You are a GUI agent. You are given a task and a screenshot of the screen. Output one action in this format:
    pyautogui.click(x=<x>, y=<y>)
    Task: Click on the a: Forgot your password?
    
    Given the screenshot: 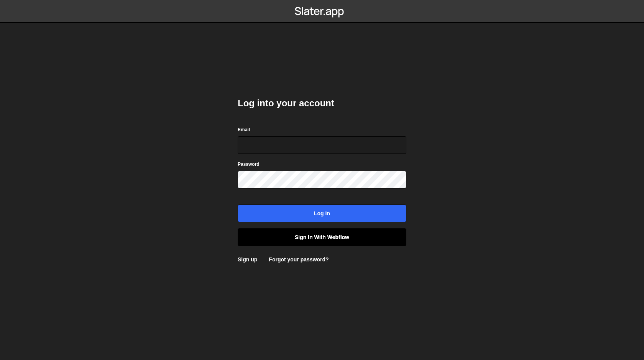 What is the action you would take?
    pyautogui.click(x=298, y=259)
    